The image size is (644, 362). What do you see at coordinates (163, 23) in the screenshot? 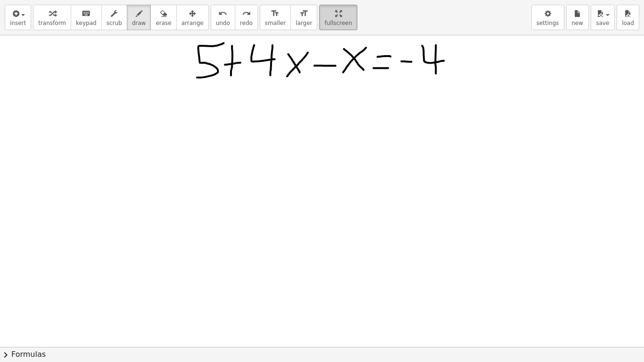
I see `span: erase` at bounding box center [163, 23].